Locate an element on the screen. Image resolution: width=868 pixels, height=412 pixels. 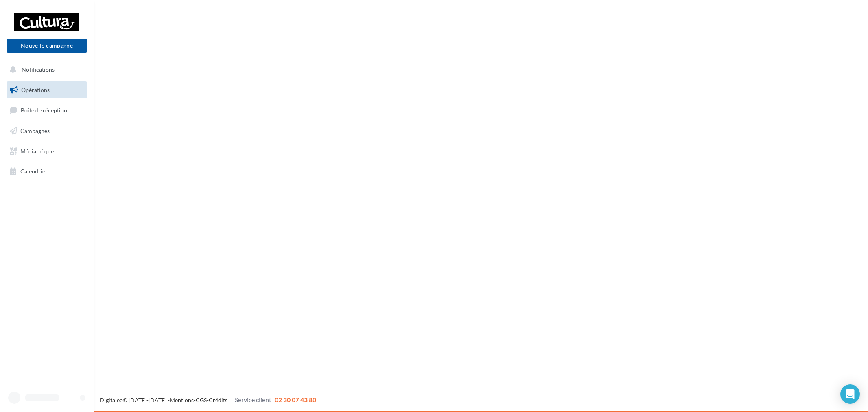
a: Calendrier is located at coordinates (47, 171).